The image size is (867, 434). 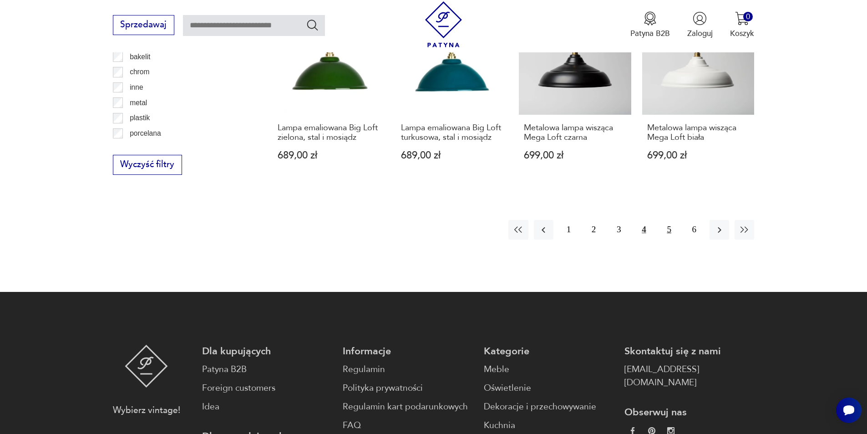 I want to click on button: Wyczyść filtry, so click(x=147, y=165).